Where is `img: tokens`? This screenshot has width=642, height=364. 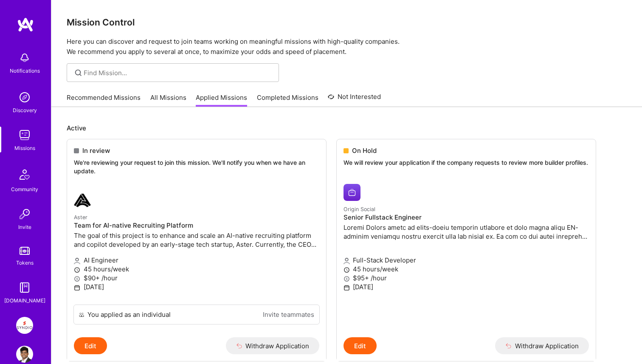
img: tokens is located at coordinates (25, 251).